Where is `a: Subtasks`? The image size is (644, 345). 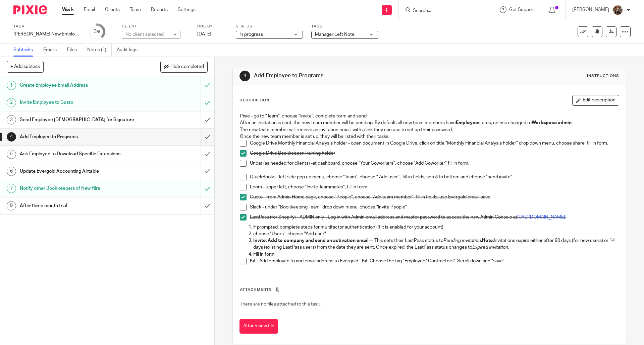 a: Subtasks is located at coordinates (26, 50).